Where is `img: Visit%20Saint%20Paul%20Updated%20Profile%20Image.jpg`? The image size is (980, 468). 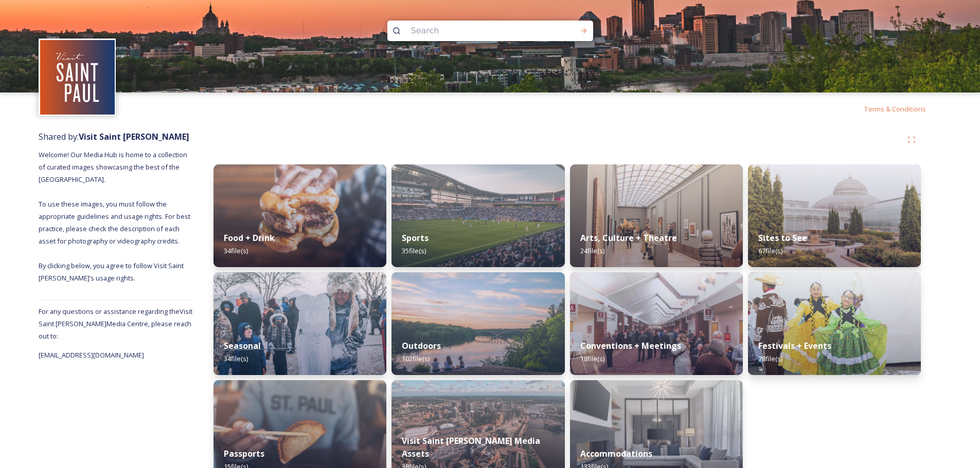
img: Visit%20Saint%20Paul%20Updated%20Profile%20Image.jpg is located at coordinates (77, 77).